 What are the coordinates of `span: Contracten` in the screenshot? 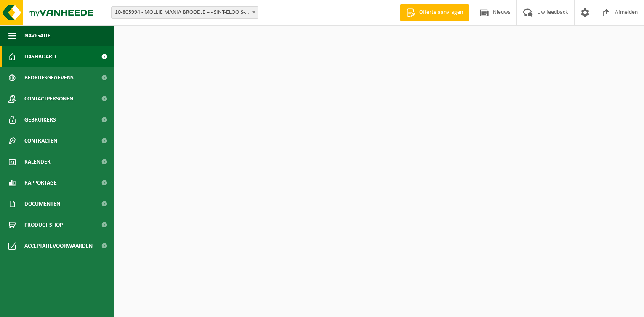 It's located at (41, 141).